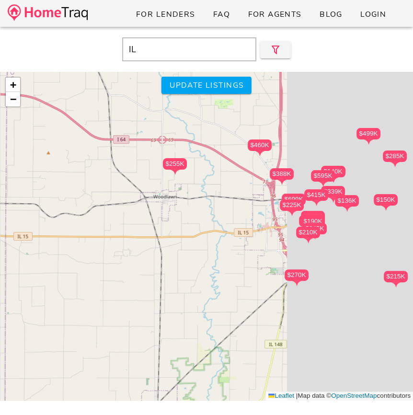 This screenshot has height=415, width=413. I want to click on input: Enter Your Address, Zipcode or City & State, so click(189, 49).